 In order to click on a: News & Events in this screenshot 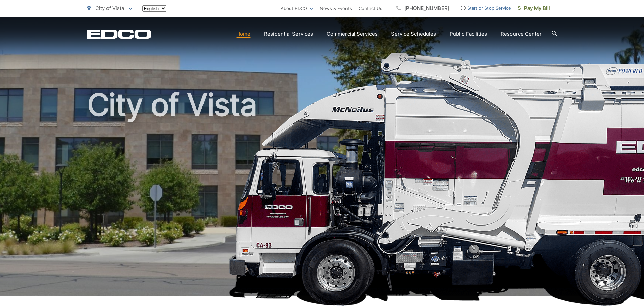, I will do `click(335, 9)`.